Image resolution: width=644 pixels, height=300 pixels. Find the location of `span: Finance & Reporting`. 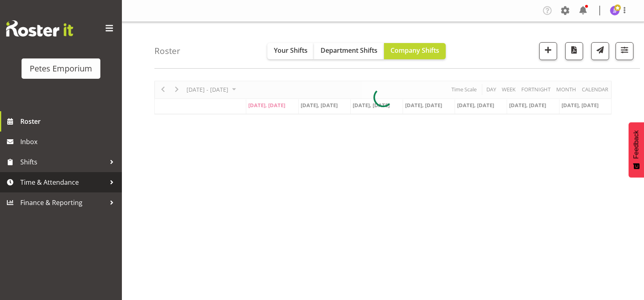

span: Finance & Reporting is located at coordinates (63, 203).